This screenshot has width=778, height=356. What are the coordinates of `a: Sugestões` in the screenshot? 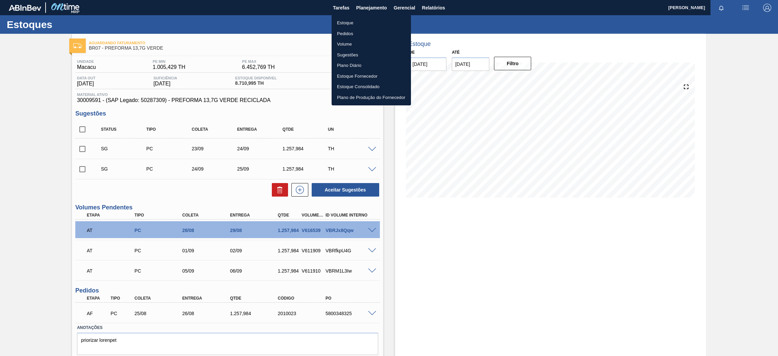 It's located at (371, 55).